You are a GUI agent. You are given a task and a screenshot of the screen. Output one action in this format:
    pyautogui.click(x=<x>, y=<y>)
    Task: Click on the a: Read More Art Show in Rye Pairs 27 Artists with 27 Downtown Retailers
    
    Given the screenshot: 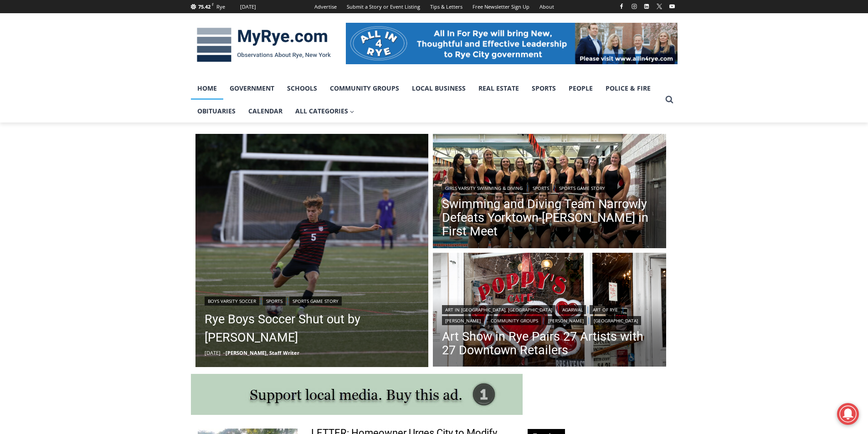 What is the action you would take?
    pyautogui.click(x=549, y=311)
    